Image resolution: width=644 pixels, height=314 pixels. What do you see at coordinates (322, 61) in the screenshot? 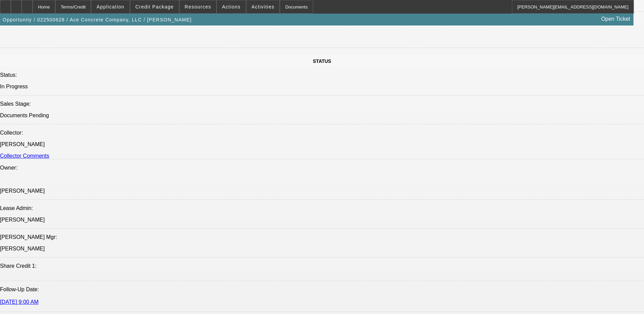
I see `span: STATUS` at bounding box center [322, 61].